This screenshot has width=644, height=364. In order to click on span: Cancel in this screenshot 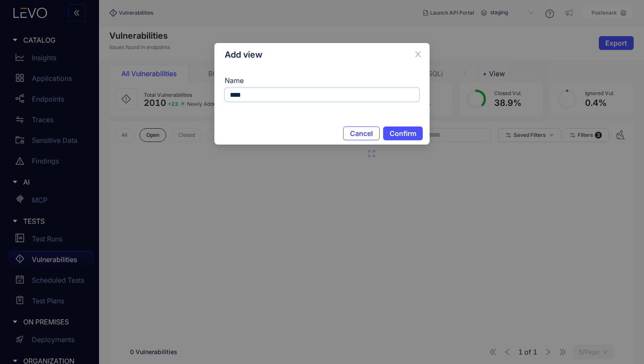, I will do `click(361, 133)`.